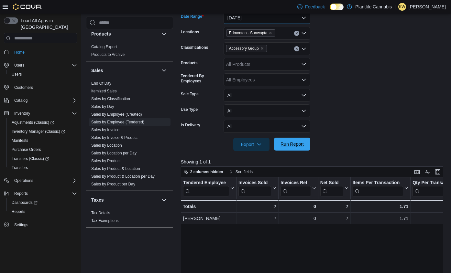  Describe the element at coordinates (25, 203) in the screenshot. I see `a: Dashboards` at that location.